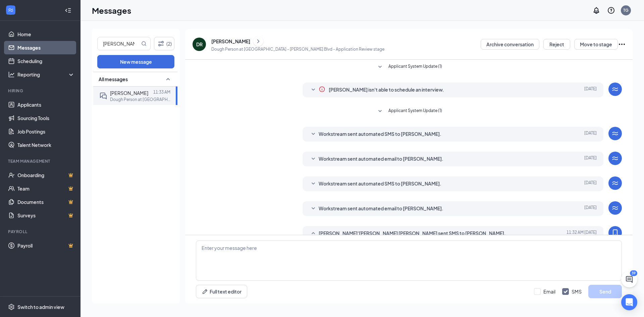 The image size is (644, 317). Describe the element at coordinates (221, 291) in the screenshot. I see `button: Full text editorPen` at that location.